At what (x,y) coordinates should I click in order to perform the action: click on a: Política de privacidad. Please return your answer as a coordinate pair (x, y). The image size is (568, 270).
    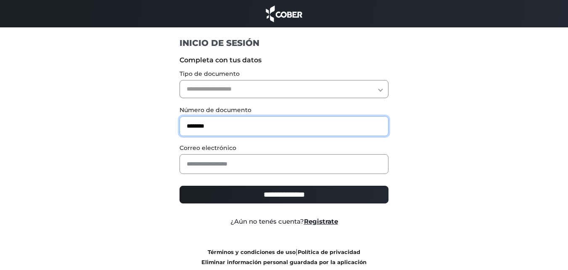
    Looking at the image, I should click on (329, 252).